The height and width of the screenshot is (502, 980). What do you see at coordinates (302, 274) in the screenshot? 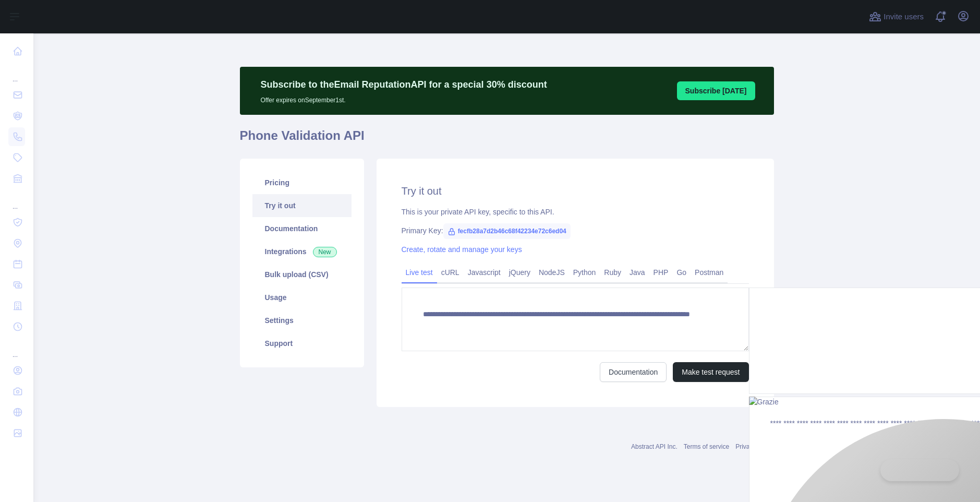
I see `a: Bulk upload (CSV)` at bounding box center [302, 274].